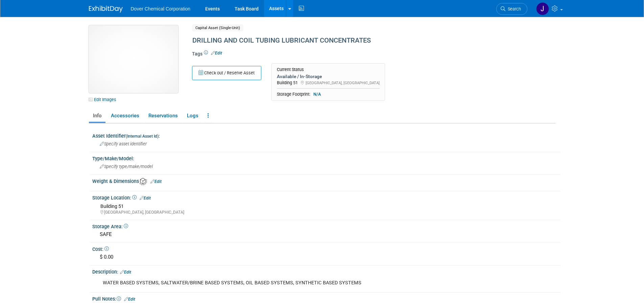 The image size is (644, 308). I want to click on button: Check out / Reserve Asset, so click(226, 73).